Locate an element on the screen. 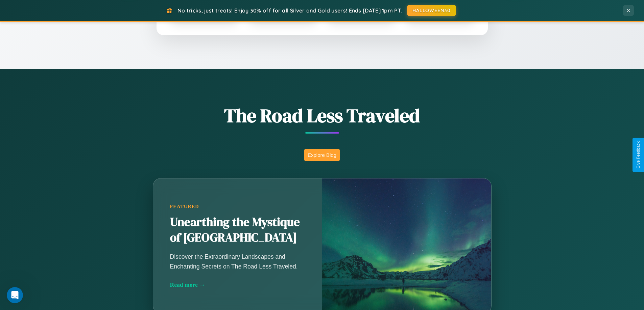  button: Explore Blog is located at coordinates (322, 155).